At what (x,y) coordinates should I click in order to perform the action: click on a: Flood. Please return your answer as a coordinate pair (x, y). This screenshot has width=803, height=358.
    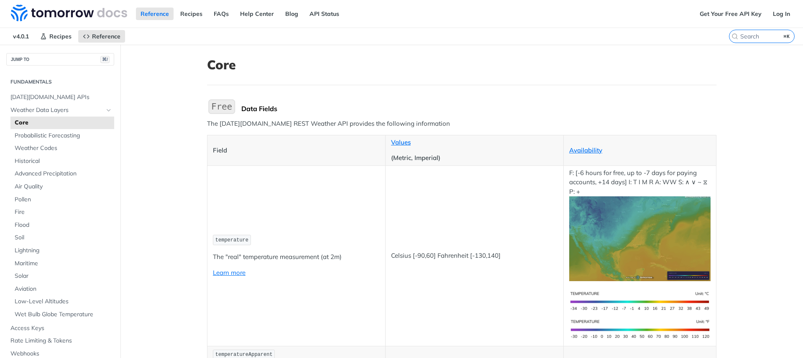
    Looking at the image, I should click on (62, 225).